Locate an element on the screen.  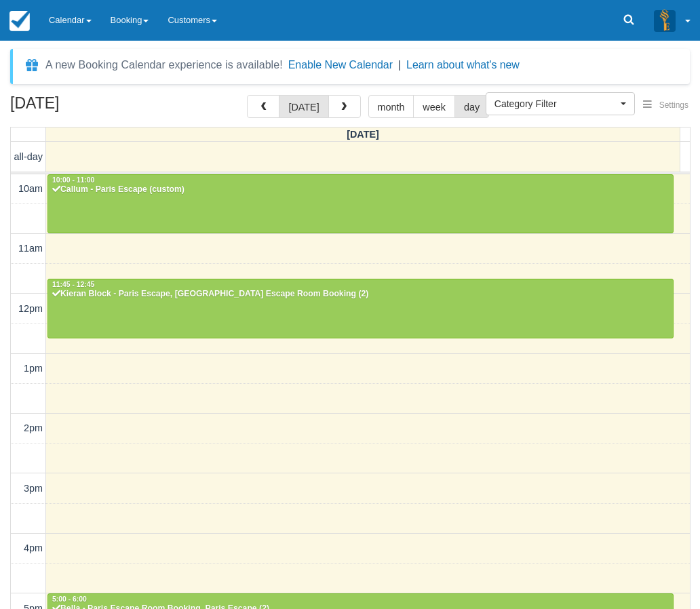
button: Settings is located at coordinates (666, 105).